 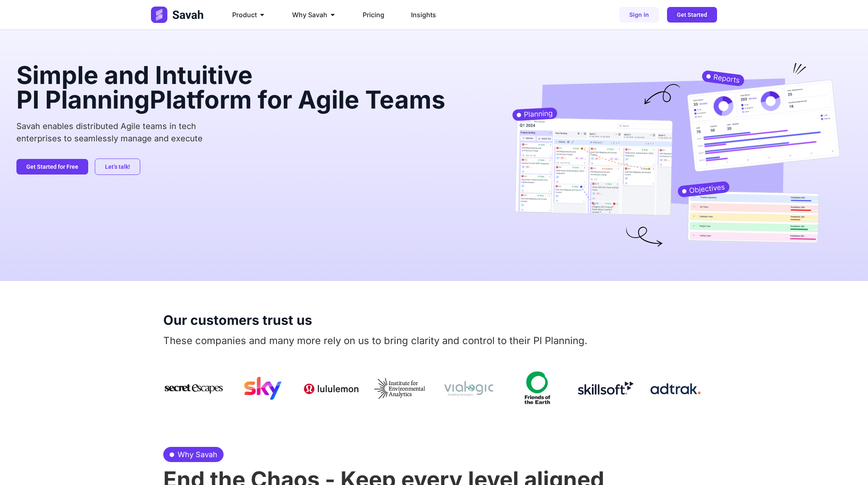 I want to click on div: Menu Toggle, so click(x=370, y=15).